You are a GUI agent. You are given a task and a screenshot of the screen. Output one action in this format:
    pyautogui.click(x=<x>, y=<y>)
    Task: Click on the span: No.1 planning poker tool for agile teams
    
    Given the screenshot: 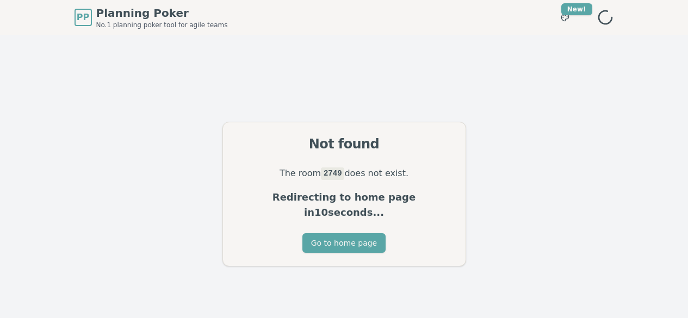 What is the action you would take?
    pyautogui.click(x=162, y=25)
    